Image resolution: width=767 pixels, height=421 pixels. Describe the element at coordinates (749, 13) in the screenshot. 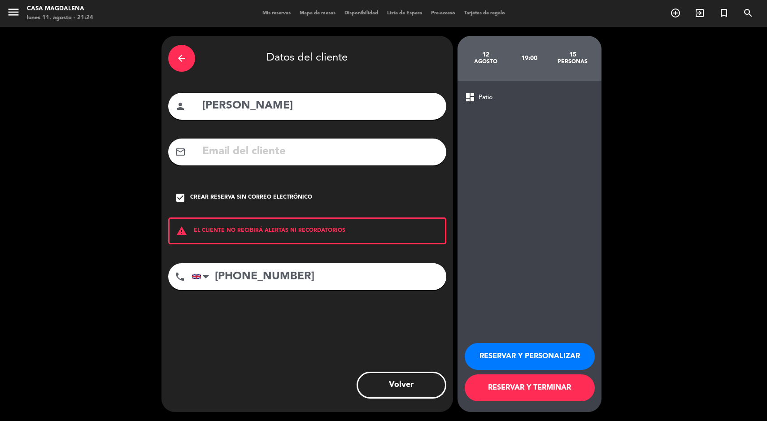

I see `i: search` at that location.